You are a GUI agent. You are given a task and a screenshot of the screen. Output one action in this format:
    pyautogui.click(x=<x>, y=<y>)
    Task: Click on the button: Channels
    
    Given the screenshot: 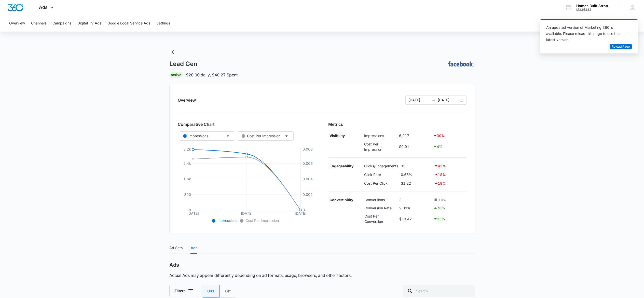 What is the action you would take?
    pyautogui.click(x=39, y=24)
    